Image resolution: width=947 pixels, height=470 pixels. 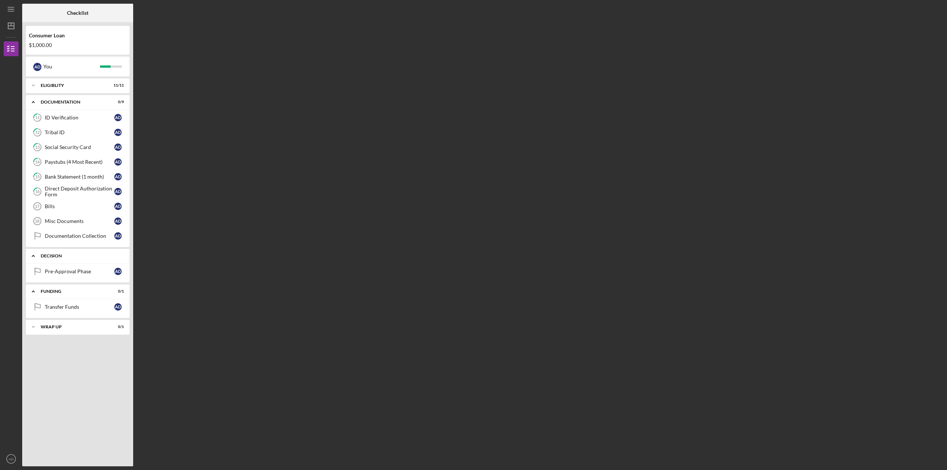 What do you see at coordinates (80, 256) in the screenshot?
I see `div: Decision` at bounding box center [80, 256].